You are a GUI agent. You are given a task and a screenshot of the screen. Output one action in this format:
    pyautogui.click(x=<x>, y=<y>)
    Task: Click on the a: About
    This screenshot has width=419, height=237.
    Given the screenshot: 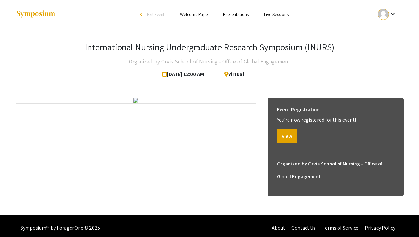 What is the action you would take?
    pyautogui.click(x=279, y=228)
    